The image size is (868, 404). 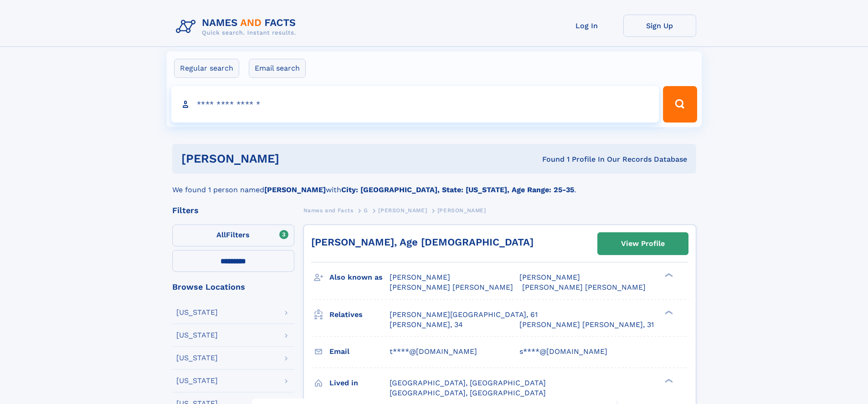 What do you see at coordinates (660, 26) in the screenshot?
I see `a: Sign Up` at bounding box center [660, 26].